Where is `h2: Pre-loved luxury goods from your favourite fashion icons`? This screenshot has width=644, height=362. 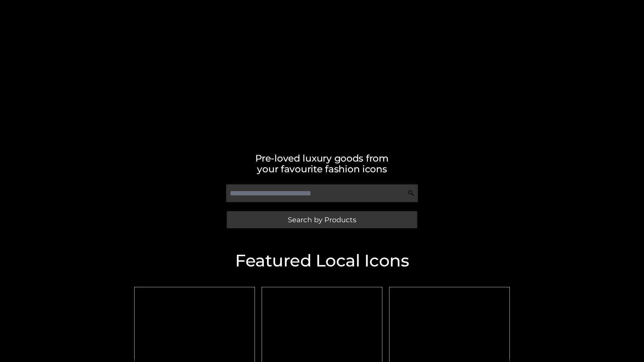
h2: Pre-loved luxury goods from your favourite fashion icons is located at coordinates (322, 164).